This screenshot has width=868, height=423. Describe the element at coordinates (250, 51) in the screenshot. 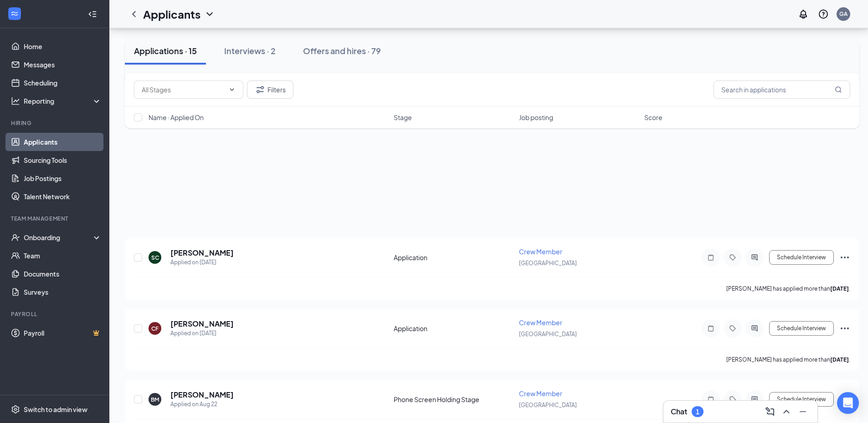

I see `div: Interviews · 2` at that location.